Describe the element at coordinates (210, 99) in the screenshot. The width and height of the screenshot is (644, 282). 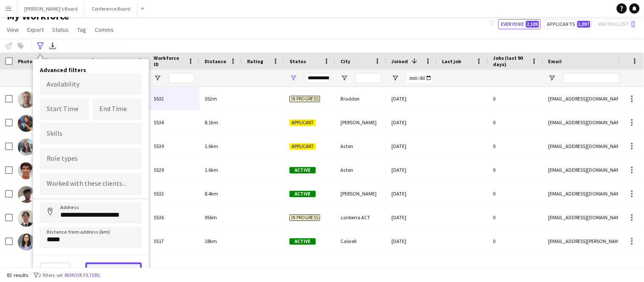
I see `span: 552m` at that location.